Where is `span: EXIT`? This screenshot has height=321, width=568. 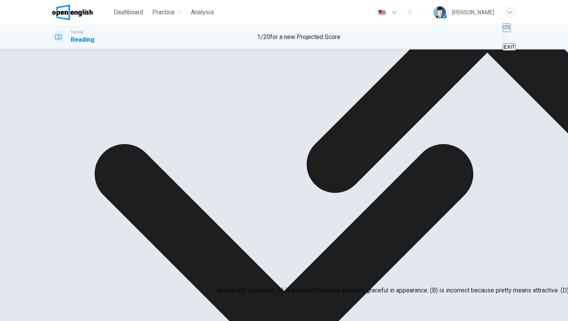
span: EXIT is located at coordinates (509, 47).